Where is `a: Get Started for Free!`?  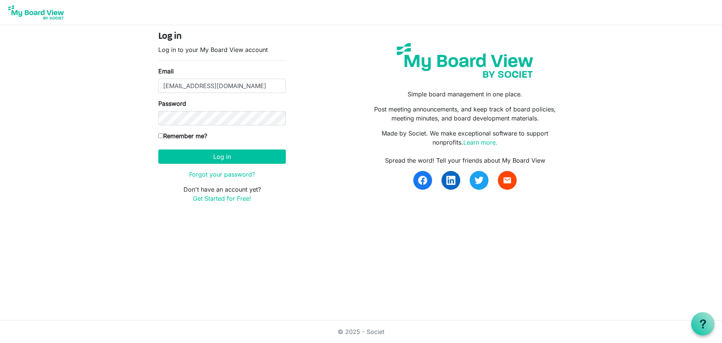 a: Get Started for Free! is located at coordinates (222, 198).